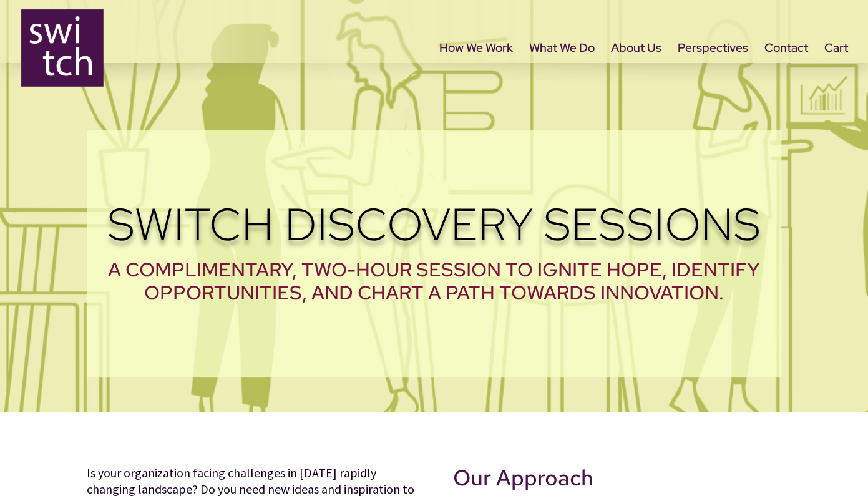  Describe the element at coordinates (434, 284) in the screenshot. I see `h2: A complimentary, two-hour session to ignite hope, identify opportunities, and chart a path toward...` at that location.